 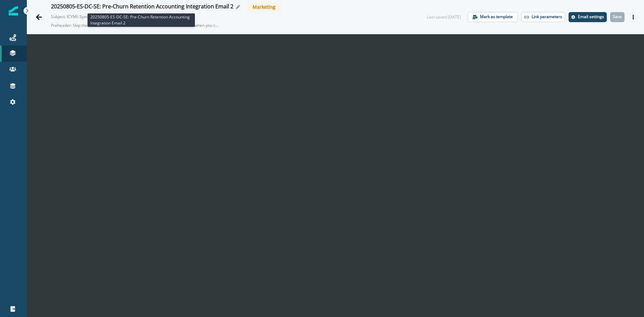 I want to click on img: Inflection, so click(x=14, y=11).